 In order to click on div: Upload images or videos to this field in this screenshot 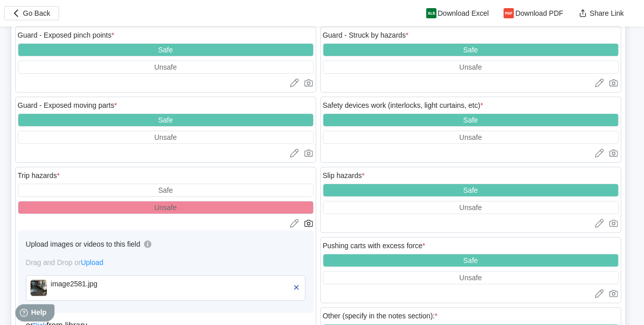, I will do `click(83, 244)`.